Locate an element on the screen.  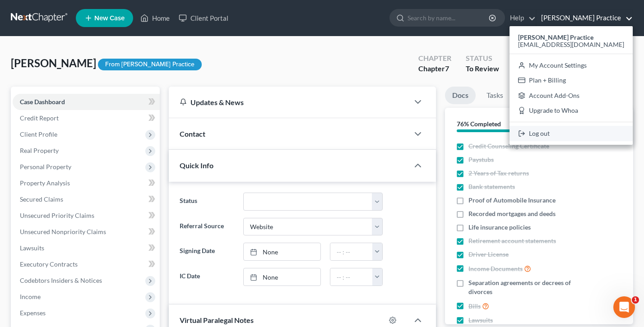
a: My Account Settings is located at coordinates (571, 66).